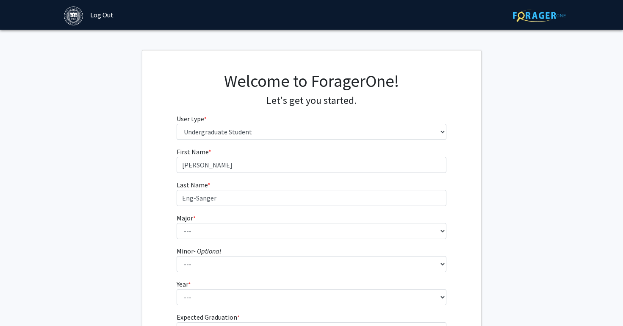  I want to click on h4: Let's get you started., so click(311, 100).